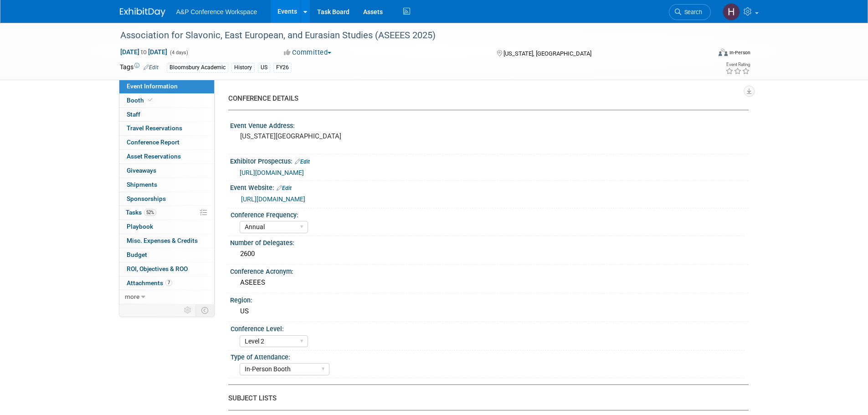 Image resolution: width=868 pixels, height=415 pixels. I want to click on a: Event Information, so click(167, 87).